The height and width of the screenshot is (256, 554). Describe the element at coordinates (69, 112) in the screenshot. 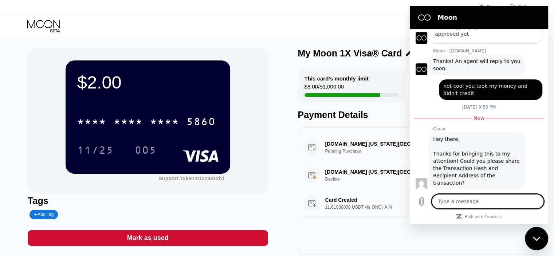

I see `span: New` at that location.